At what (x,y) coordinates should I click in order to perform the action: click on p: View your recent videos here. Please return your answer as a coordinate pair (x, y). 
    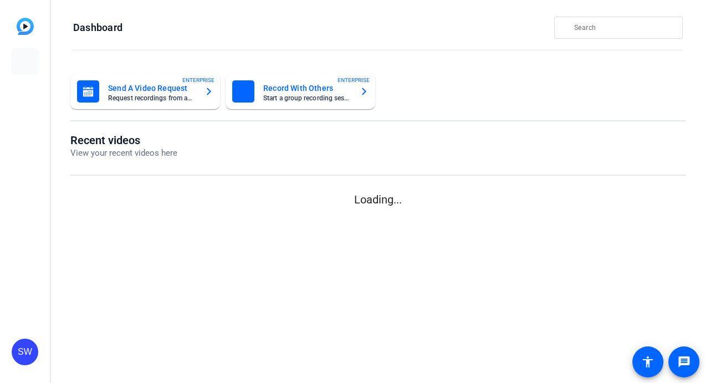
    Looking at the image, I should click on (124, 153).